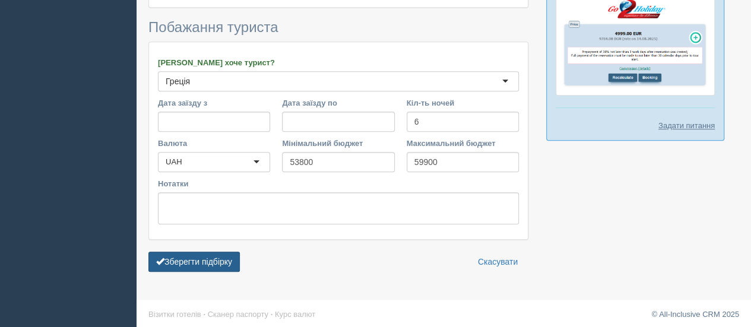  Describe the element at coordinates (213, 27) in the screenshot. I see `span: Побажання туриста` at that location.